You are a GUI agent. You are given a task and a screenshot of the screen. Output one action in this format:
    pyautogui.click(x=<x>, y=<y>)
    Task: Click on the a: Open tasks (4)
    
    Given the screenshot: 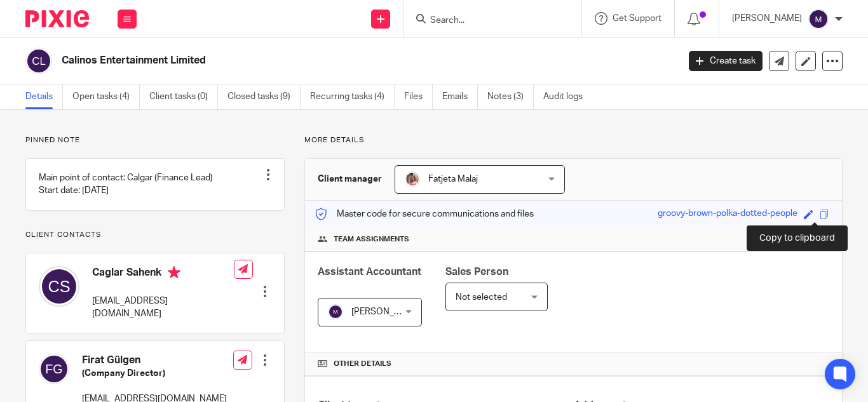 What is the action you would take?
    pyautogui.click(x=106, y=97)
    